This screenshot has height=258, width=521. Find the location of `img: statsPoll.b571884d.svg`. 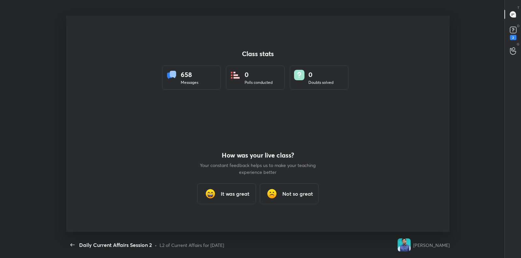

img: statsPoll.b571884d.svg is located at coordinates (236, 75).